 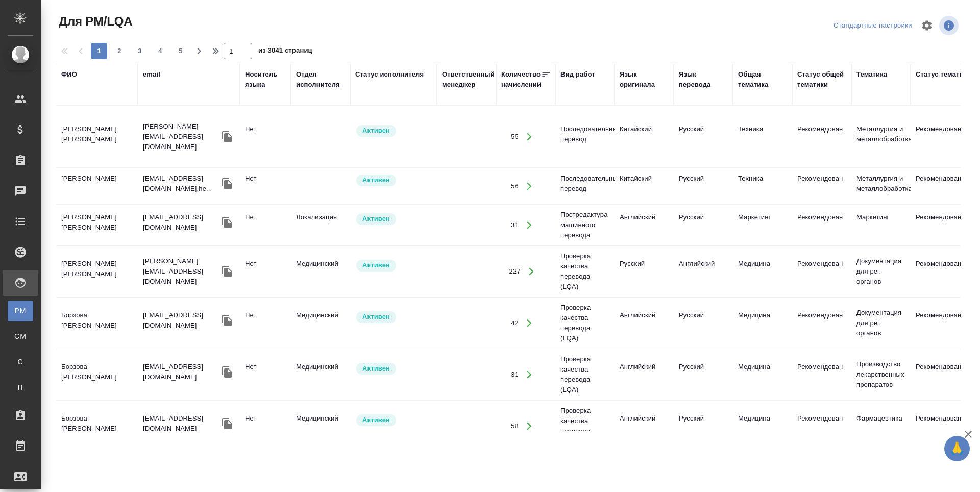 I want to click on span: CM, so click(x=20, y=336).